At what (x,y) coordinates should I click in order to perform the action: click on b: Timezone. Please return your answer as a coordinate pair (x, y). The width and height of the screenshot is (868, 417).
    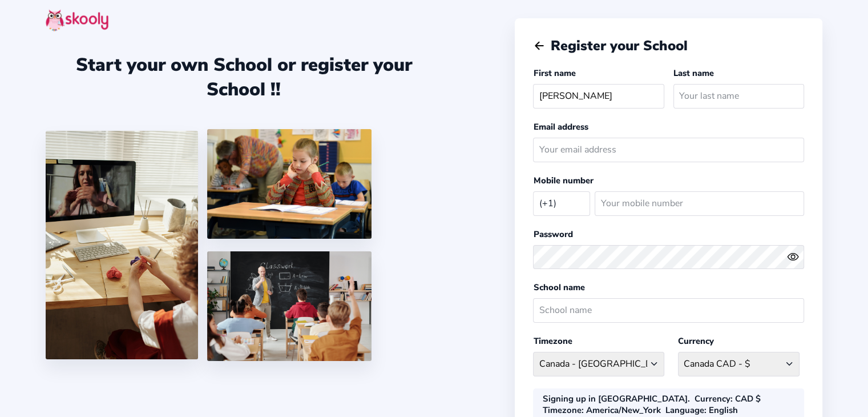
    Looking at the image, I should click on (561, 410).